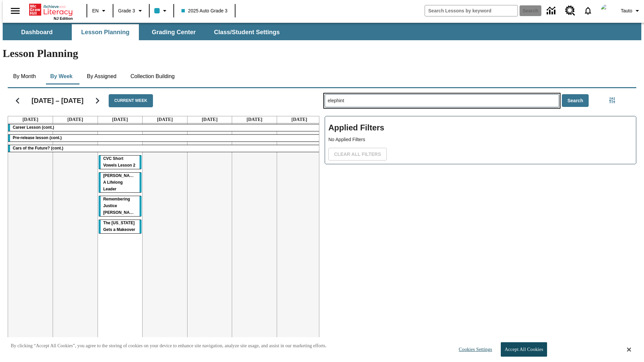  I want to click on span: 2025 Auto Grade 3, so click(205, 11).